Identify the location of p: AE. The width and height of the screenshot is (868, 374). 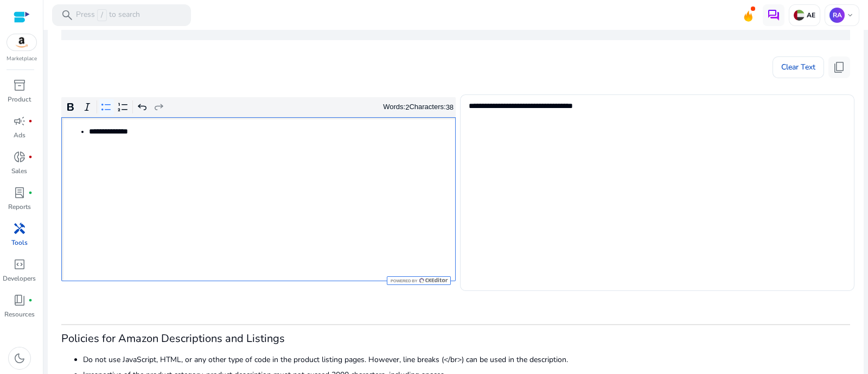
(810, 15).